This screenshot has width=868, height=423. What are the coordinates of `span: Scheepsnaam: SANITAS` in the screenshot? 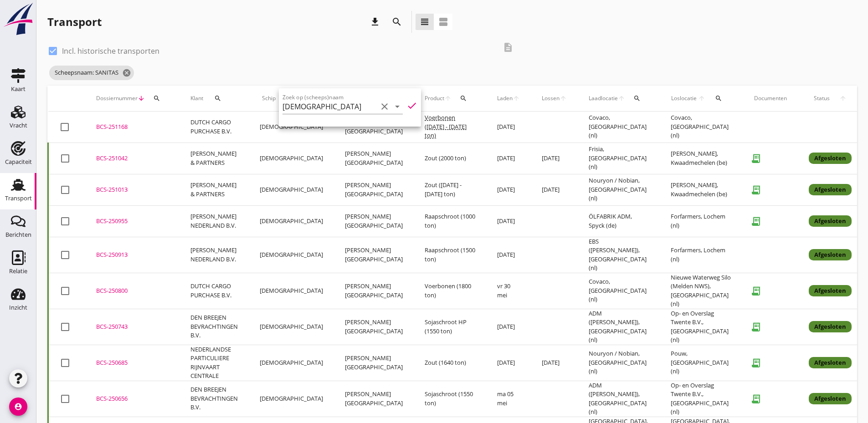 It's located at (92, 73).